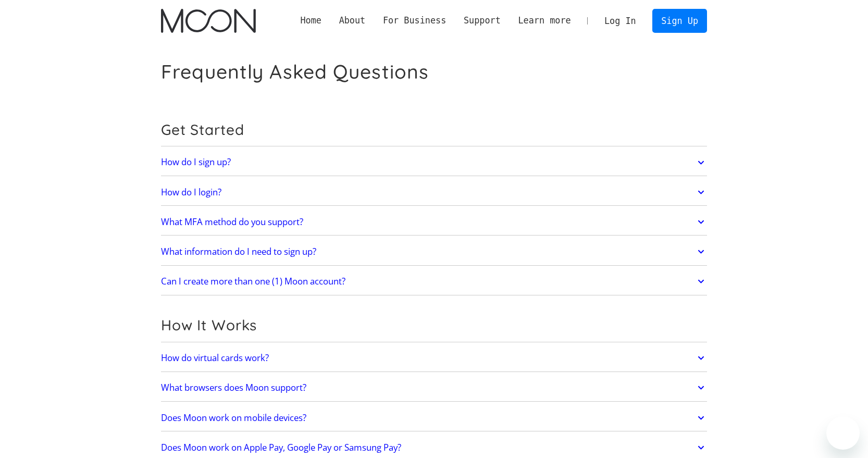 This screenshot has width=868, height=458. I want to click on h2: How do I sign up?, so click(196, 162).